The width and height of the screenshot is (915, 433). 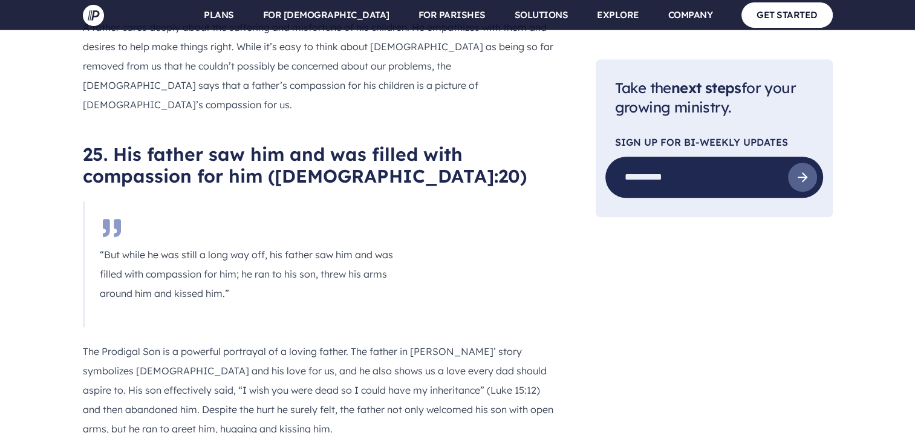 What do you see at coordinates (258, 274) in the screenshot?
I see `p: “But while he was still a long way off, his father saw him and was filled with compassion for him...` at bounding box center [258, 274].